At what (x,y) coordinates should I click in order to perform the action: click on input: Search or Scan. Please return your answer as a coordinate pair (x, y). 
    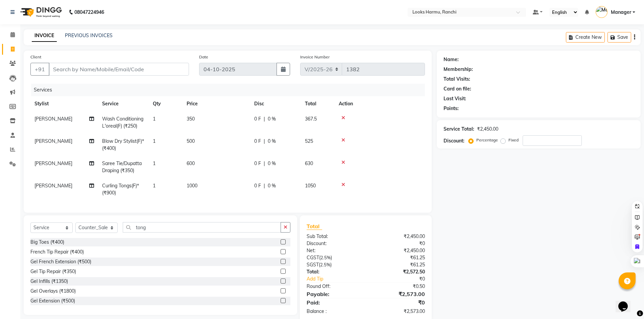
    Looking at the image, I should click on (202, 228).